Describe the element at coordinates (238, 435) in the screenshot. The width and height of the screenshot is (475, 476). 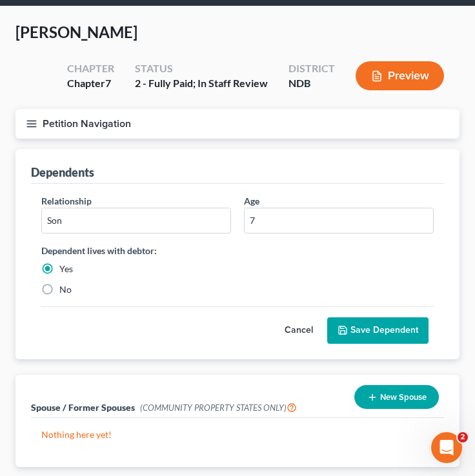
I see `p: Nothing here yet!` at that location.